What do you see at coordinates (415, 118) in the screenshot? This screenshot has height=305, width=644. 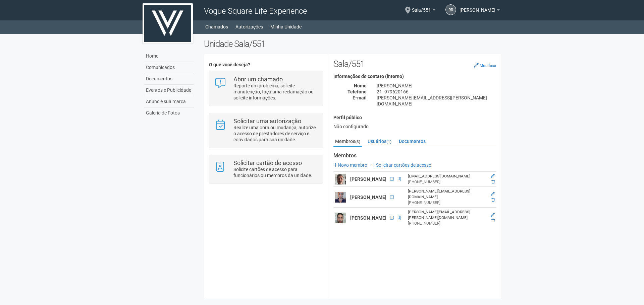 I see `h4: Perfil público` at bounding box center [415, 118].